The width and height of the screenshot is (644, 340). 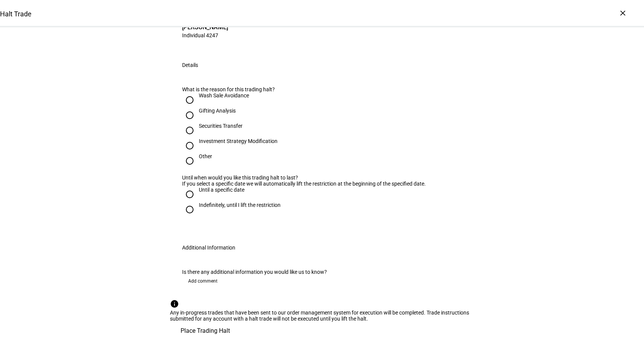 I want to click on span: Individual 4247, so click(x=205, y=35).